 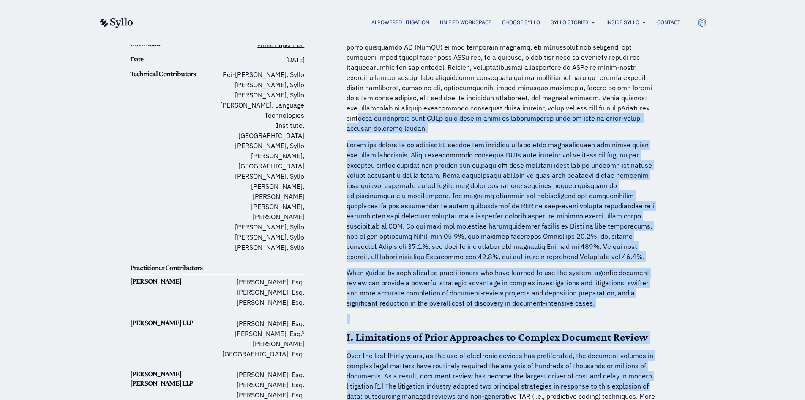 What do you see at coordinates (570, 22) in the screenshot?
I see `span: Syllo Stories` at bounding box center [570, 22].